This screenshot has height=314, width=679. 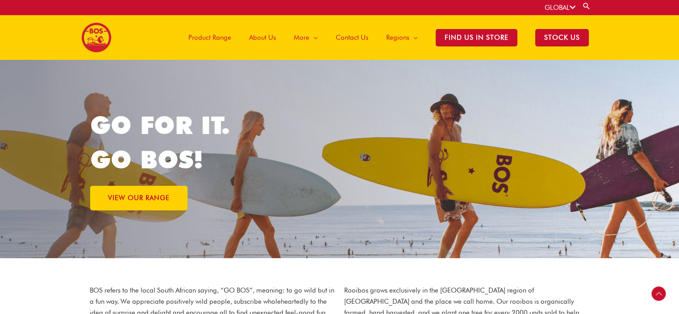 What do you see at coordinates (587, 6) in the screenshot?
I see `a: Search button` at bounding box center [587, 6].